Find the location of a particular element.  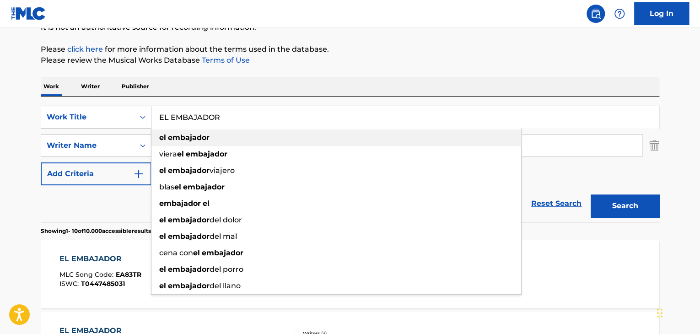

p: Please for more information about the terms used in the database. is located at coordinates (350, 49).